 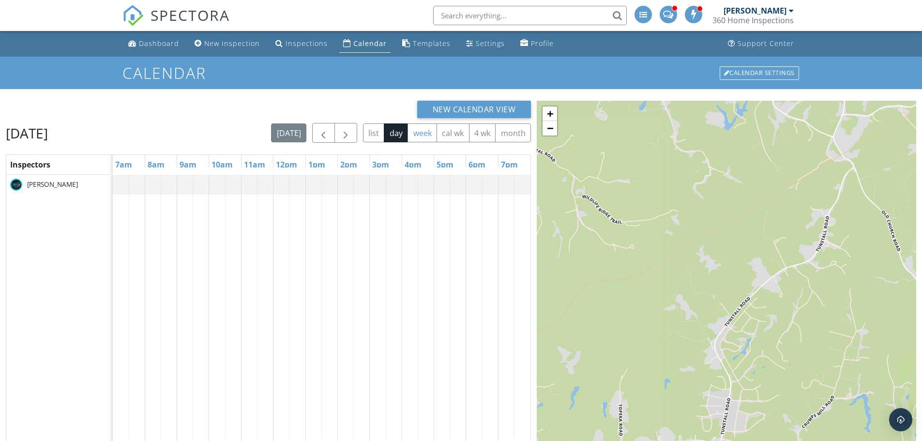 I want to click on div: Dashboard, so click(x=159, y=43).